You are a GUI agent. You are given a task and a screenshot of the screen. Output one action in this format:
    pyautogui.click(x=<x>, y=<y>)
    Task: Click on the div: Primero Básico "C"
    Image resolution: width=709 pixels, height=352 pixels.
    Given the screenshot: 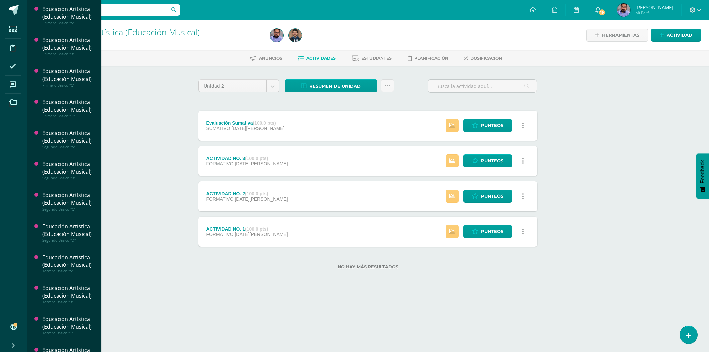 What is the action you would take?
    pyautogui.click(x=67, y=85)
    